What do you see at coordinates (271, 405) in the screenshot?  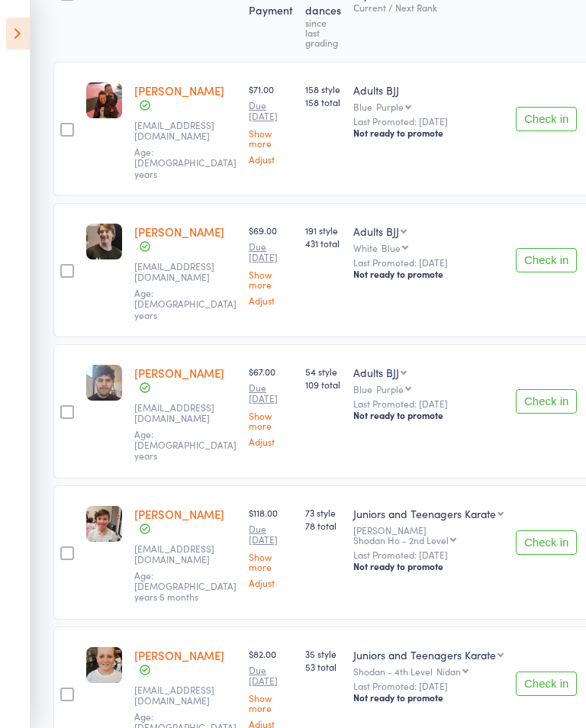 I see `div: $67.00` at bounding box center [271, 405].